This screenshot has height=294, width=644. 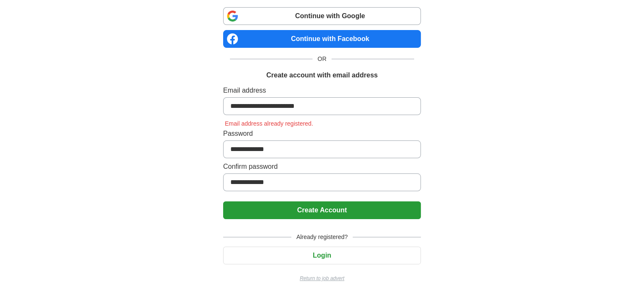 I want to click on button: Login, so click(x=322, y=256).